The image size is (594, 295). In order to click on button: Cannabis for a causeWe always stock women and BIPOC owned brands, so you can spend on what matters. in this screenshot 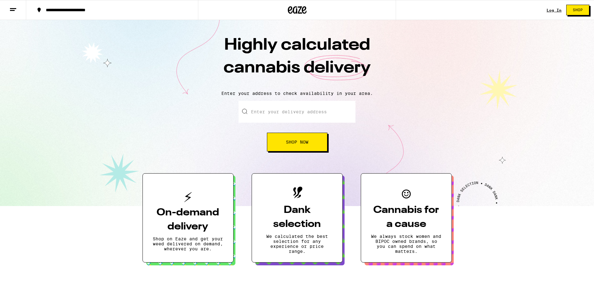, I will do `click(407, 218)`.